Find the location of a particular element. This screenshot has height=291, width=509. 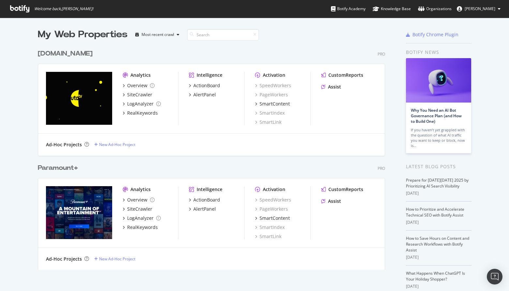

div: Botify Academy is located at coordinates (349, 9).